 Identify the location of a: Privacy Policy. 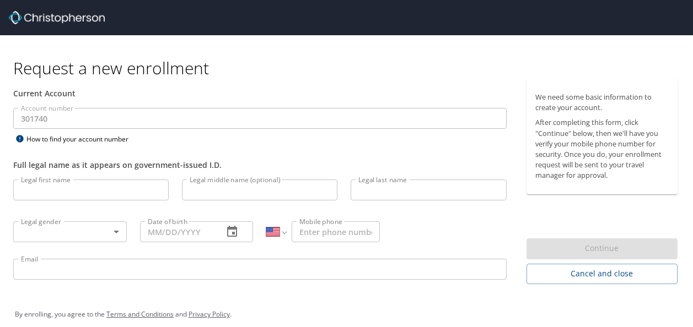
(209, 314).